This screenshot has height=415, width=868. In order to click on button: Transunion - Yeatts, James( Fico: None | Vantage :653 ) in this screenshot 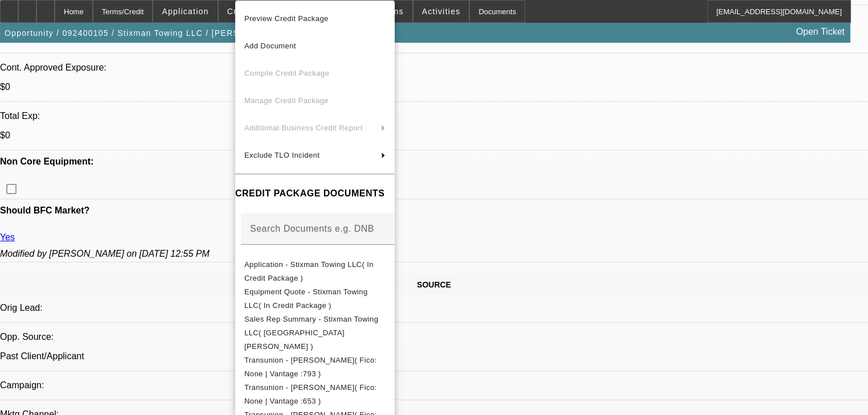, I will do `click(315, 395)`.